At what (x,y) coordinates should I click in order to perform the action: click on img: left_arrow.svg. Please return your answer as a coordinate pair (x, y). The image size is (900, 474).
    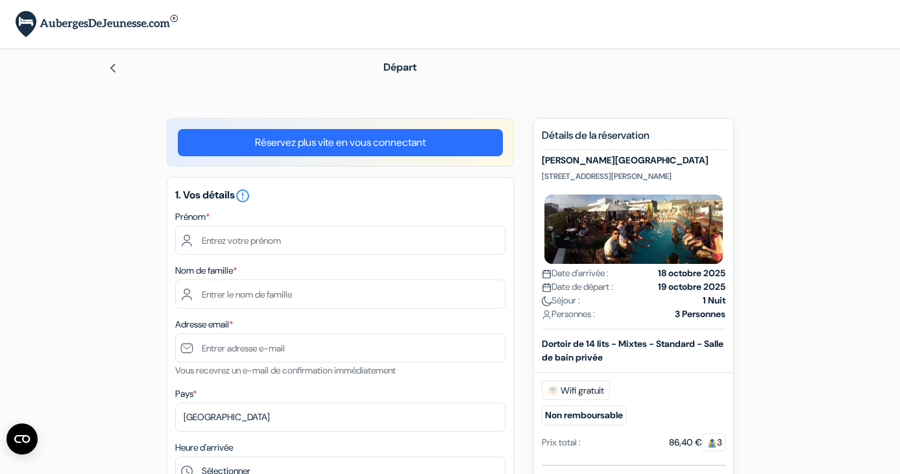
    Looking at the image, I should click on (113, 68).